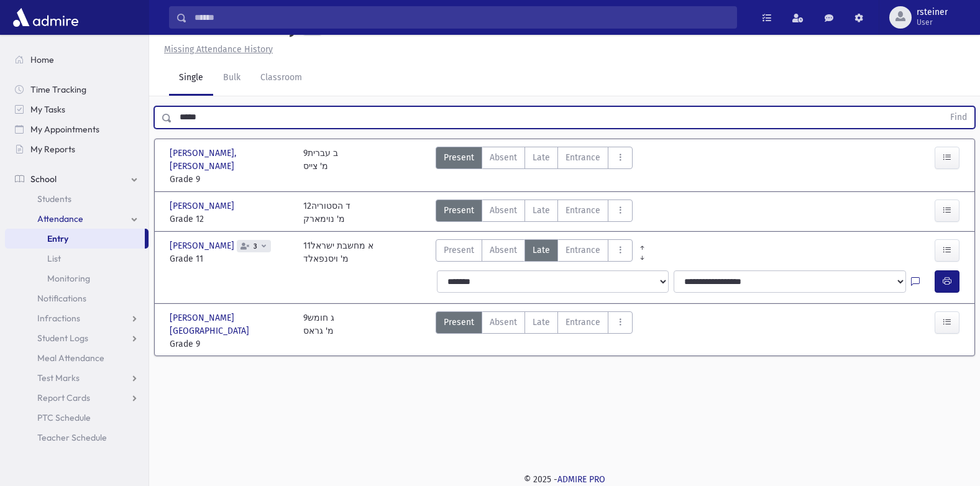  Describe the element at coordinates (77, 219) in the screenshot. I see `a: Attendance` at that location.